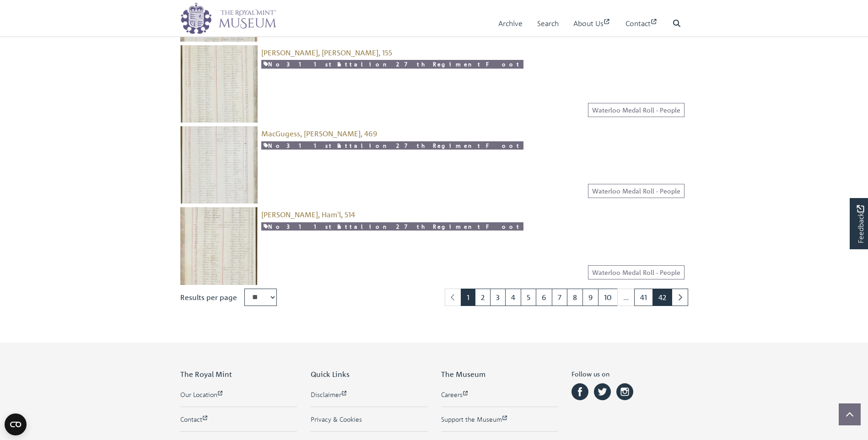  Describe the element at coordinates (513, 297) in the screenshot. I see `a: Goto page 4` at that location.